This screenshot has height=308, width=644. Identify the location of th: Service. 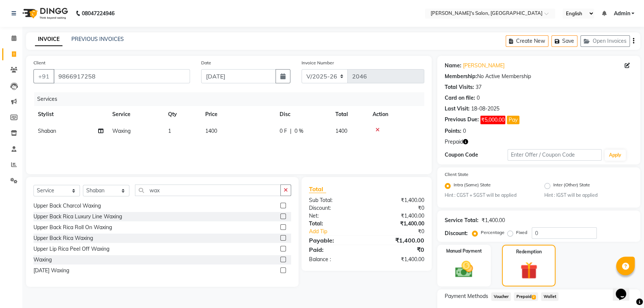
(136, 114).